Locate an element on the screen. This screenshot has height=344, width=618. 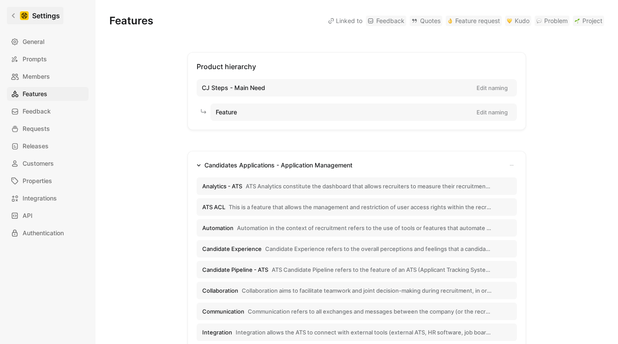
button: Candidates Applications - Application Management is located at coordinates (274, 165).